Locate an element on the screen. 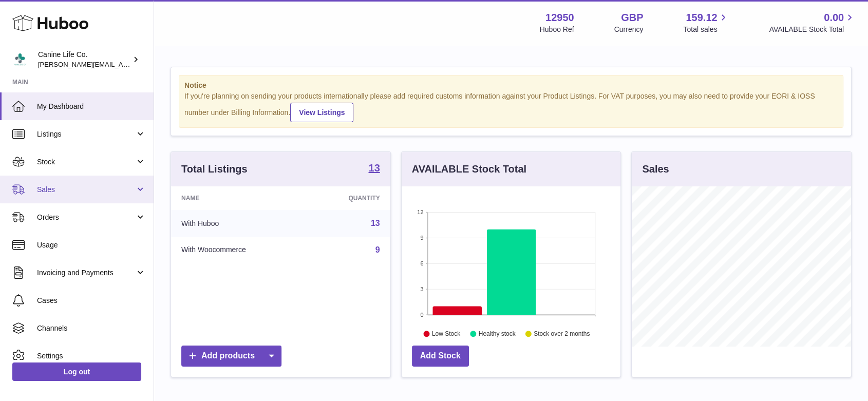 The height and width of the screenshot is (401, 868). span: Usage is located at coordinates (91, 245).